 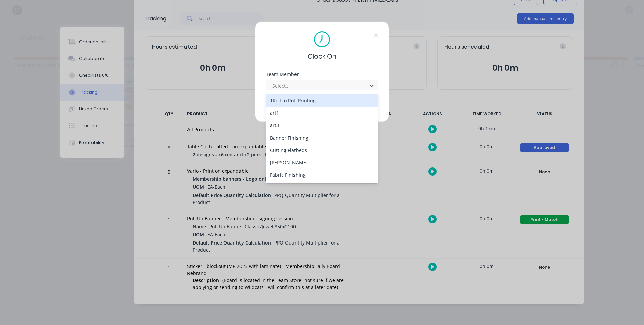 I want to click on div: Team Member, so click(x=322, y=74).